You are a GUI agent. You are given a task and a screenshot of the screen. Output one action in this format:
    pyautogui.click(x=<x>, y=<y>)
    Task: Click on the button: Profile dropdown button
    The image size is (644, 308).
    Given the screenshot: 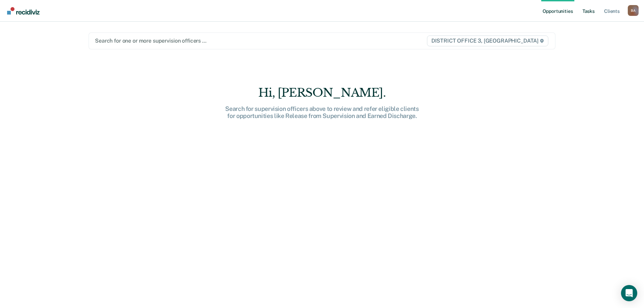 What is the action you would take?
    pyautogui.click(x=633, y=11)
    